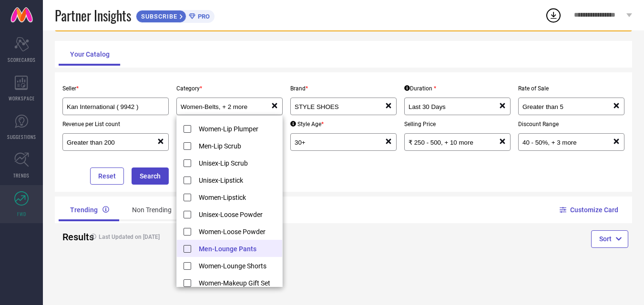  What do you see at coordinates (150, 176) in the screenshot?
I see `button: Search` at bounding box center [150, 176].